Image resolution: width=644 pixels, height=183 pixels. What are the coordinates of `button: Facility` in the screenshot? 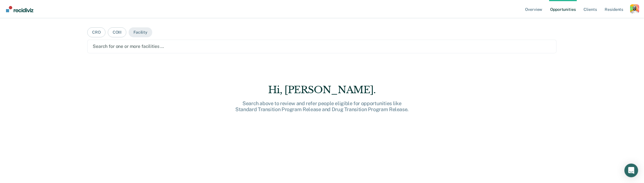 It's located at (140, 32).